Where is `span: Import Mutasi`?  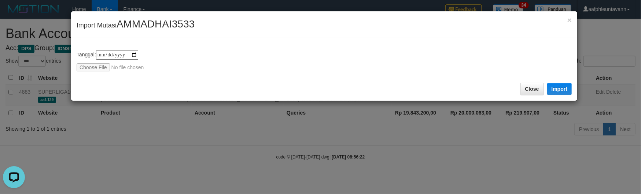
span: Import Mutasi is located at coordinates (136, 25).